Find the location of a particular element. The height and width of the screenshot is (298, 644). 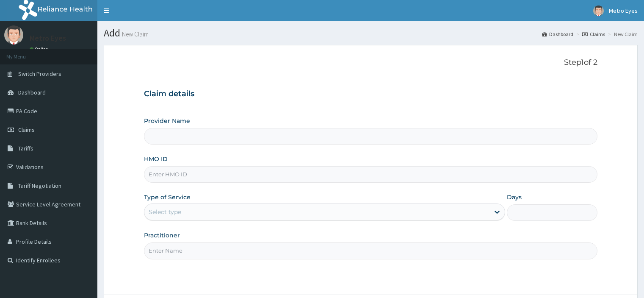

span: Tariff Negotiation is located at coordinates (40, 186).